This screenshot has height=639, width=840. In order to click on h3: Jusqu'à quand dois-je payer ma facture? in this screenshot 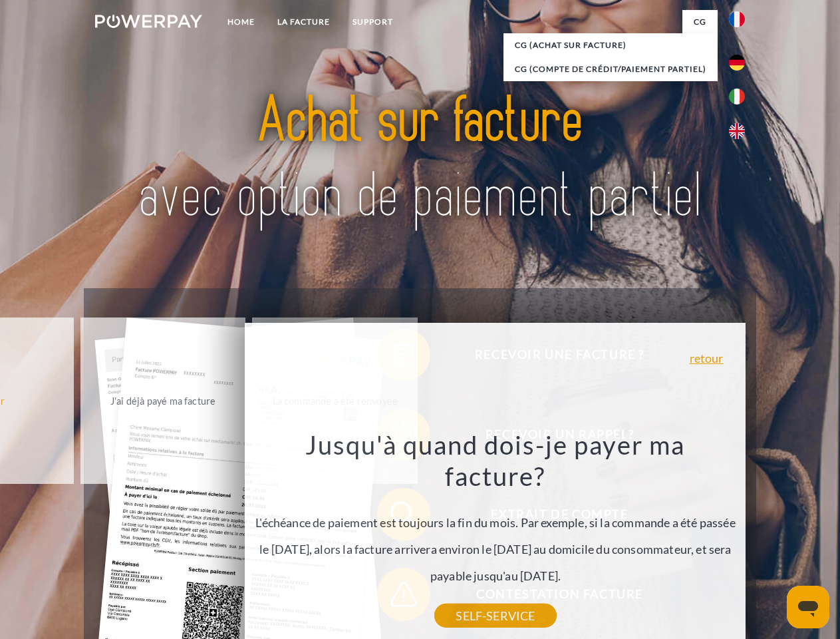, I will do `click(495, 460)`.